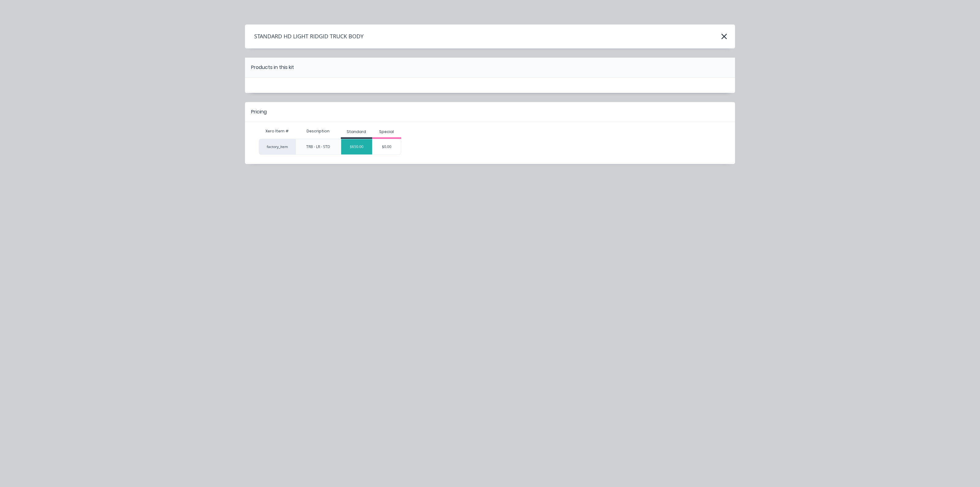  Describe the element at coordinates (357, 132) in the screenshot. I see `div: Standard` at that location.